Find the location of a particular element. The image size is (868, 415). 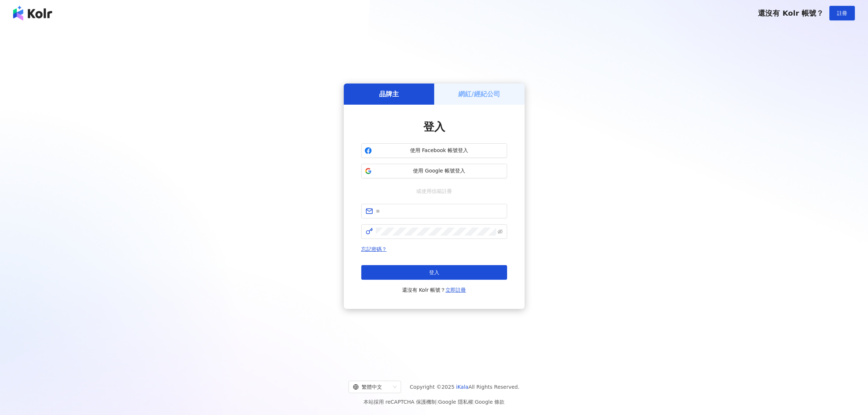

a: Google 條款 is located at coordinates (489, 401).